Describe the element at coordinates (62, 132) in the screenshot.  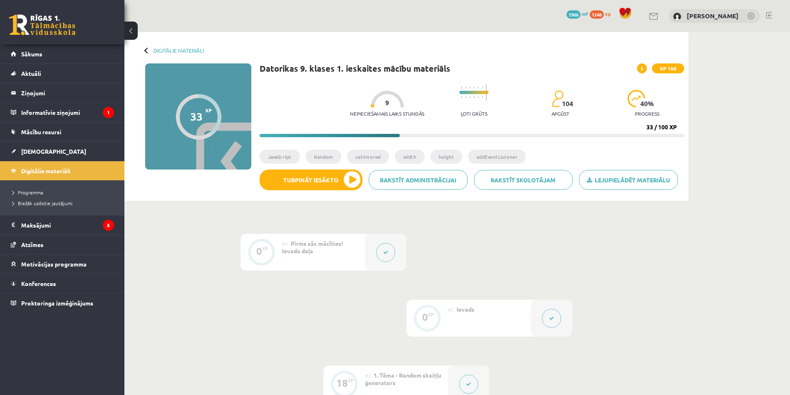
I see `a: Mācību resursi` at that location.